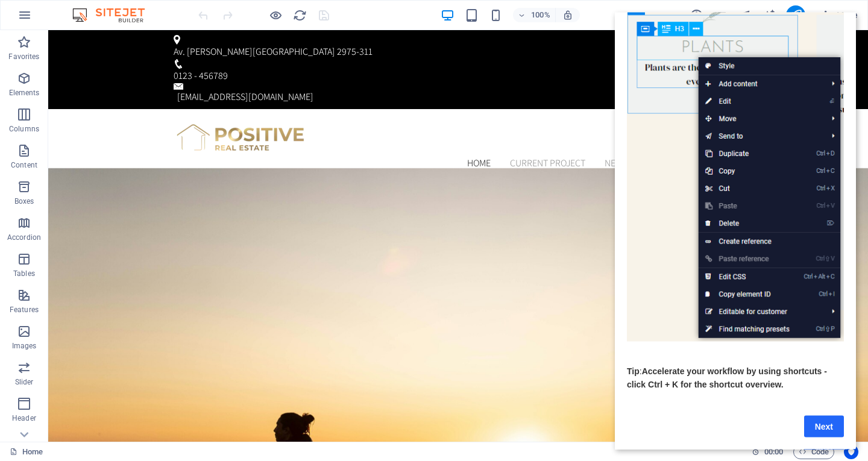 The width and height of the screenshot is (868, 461). Describe the element at coordinates (24, 57) in the screenshot. I see `p: Favorites` at that location.